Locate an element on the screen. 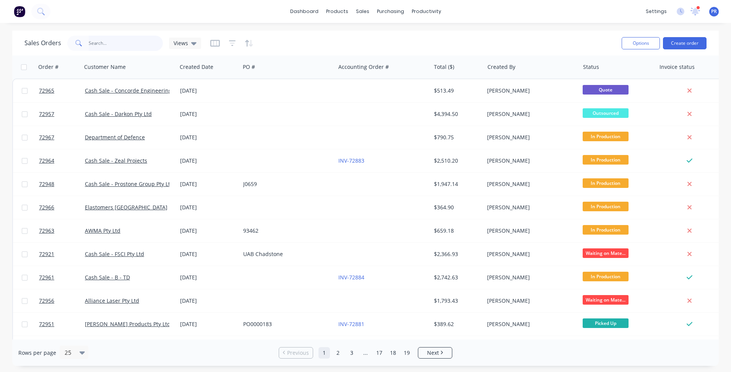 This screenshot has width=731, height=372. a: Cash Sale - FSCI Pty Ltd is located at coordinates (114, 254).